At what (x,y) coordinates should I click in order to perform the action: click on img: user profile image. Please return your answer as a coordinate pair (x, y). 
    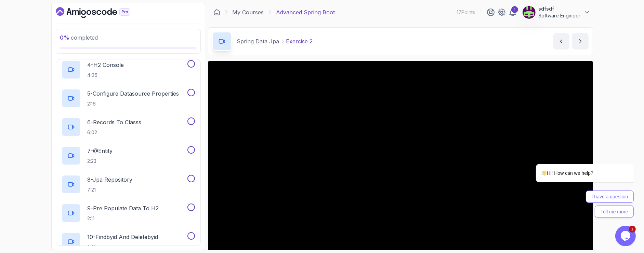
    Looking at the image, I should click on (529, 12).